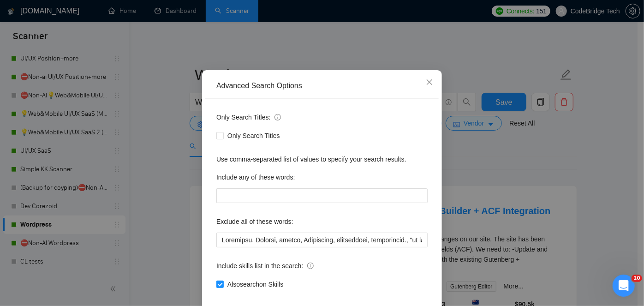 Image resolution: width=644 pixels, height=306 pixels. I want to click on div: Use comma-separated list of values to specify your search results., so click(322, 159).